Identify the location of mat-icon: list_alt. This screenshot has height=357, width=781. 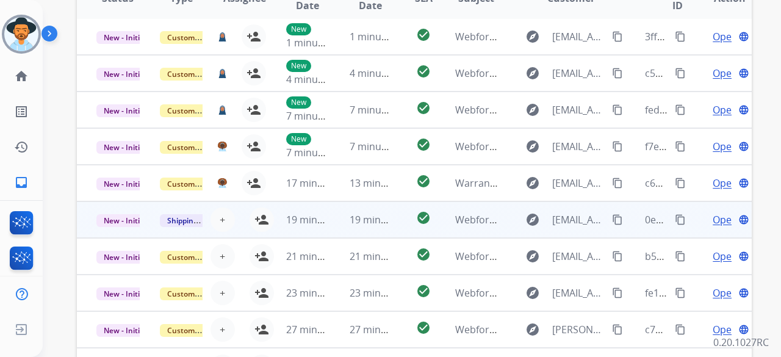
(21, 112).